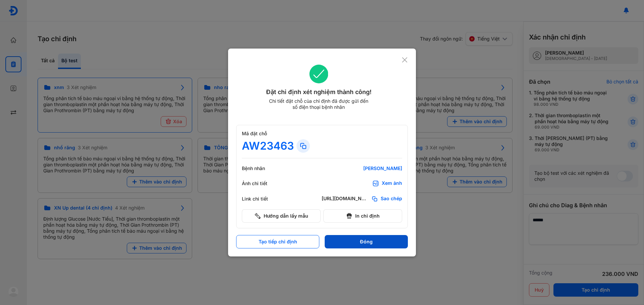 This screenshot has height=305, width=644. What do you see at coordinates (278, 243) in the screenshot?
I see `button: Tạo tiếp chỉ định` at bounding box center [278, 243].